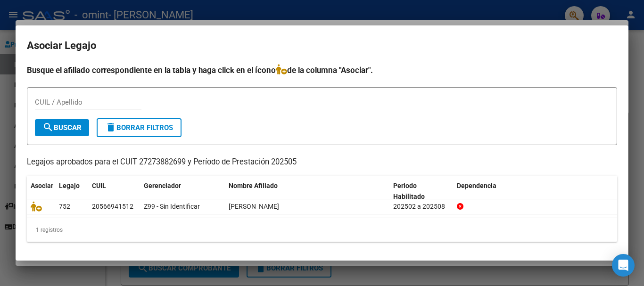  What do you see at coordinates (183, 191) in the screenshot?
I see `datatable-header-cell: Gerenciador` at bounding box center [183, 191].